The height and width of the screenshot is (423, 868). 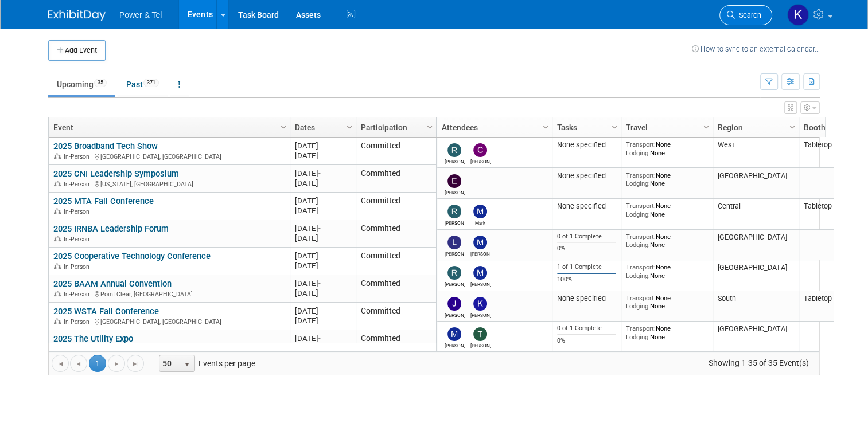 I want to click on a: Go to the next page, so click(x=117, y=363).